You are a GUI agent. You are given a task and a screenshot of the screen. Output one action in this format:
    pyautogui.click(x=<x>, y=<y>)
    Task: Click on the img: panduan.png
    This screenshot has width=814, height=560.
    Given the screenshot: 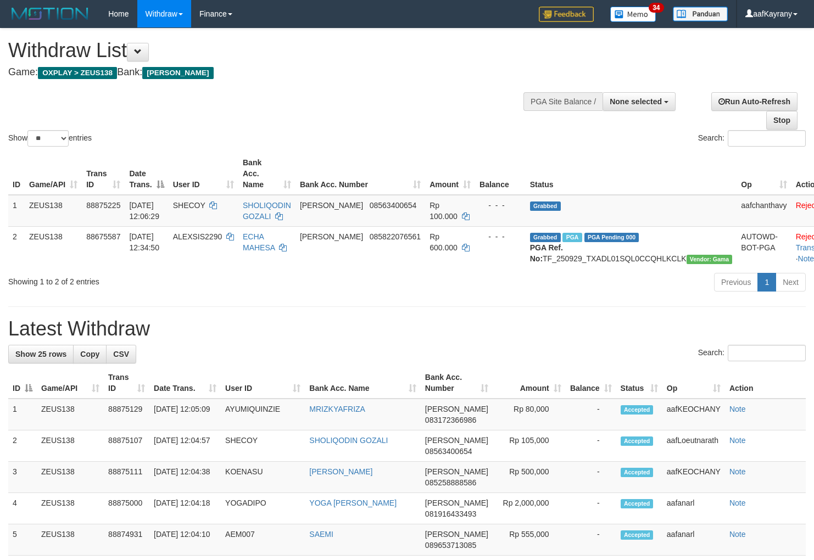 What is the action you would take?
    pyautogui.click(x=700, y=14)
    